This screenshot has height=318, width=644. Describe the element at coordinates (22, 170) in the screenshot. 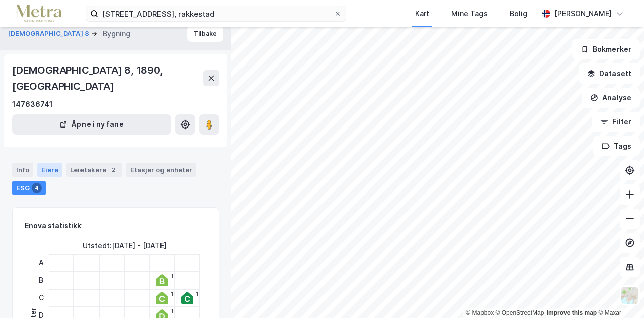

I see `div: Info` at that location.